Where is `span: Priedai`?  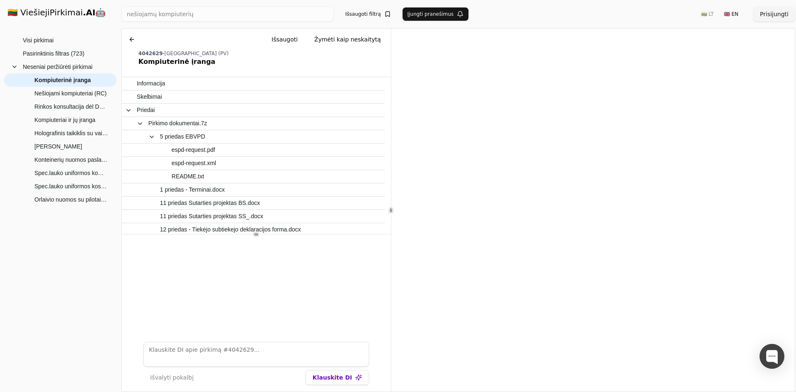 span: Priedai is located at coordinates (146, 110).